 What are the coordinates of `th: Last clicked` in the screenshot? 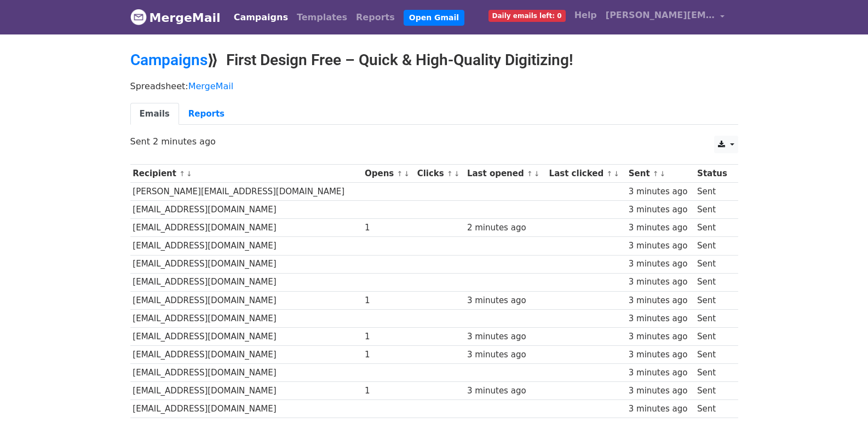 It's located at (586, 174).